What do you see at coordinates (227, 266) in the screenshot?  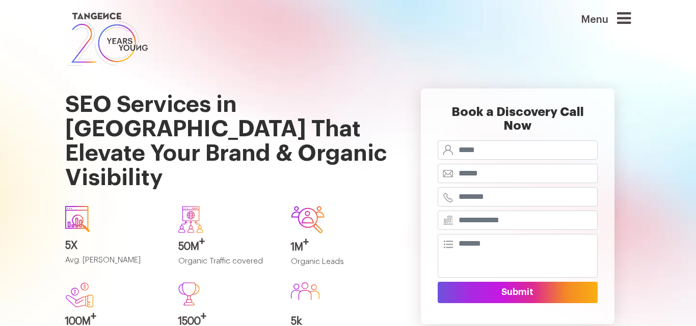 I see `p: Organic Traffic covered` at bounding box center [227, 266].